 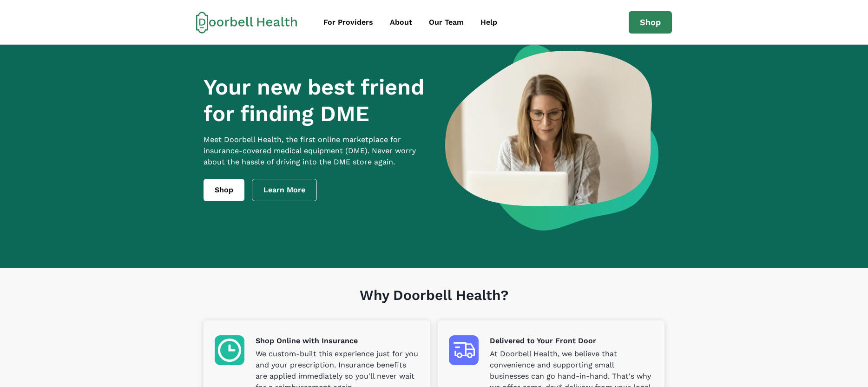 I want to click on a: Learn More, so click(x=284, y=190).